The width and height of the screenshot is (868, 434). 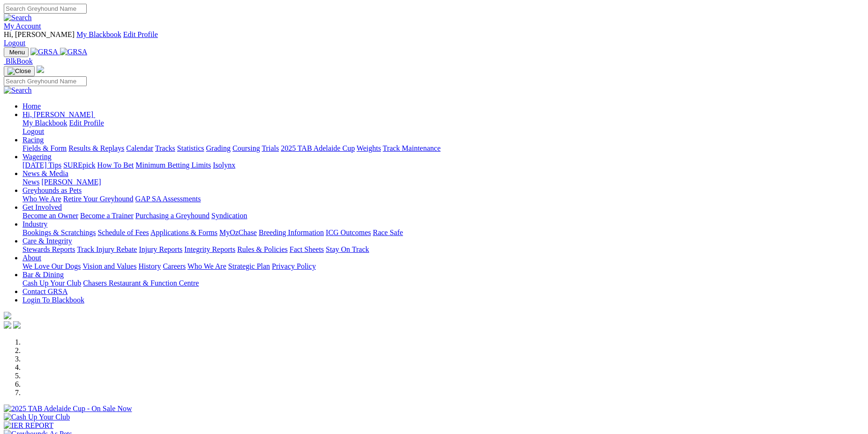 What do you see at coordinates (444, 216) in the screenshot?
I see `div: Get Involved` at bounding box center [444, 216].